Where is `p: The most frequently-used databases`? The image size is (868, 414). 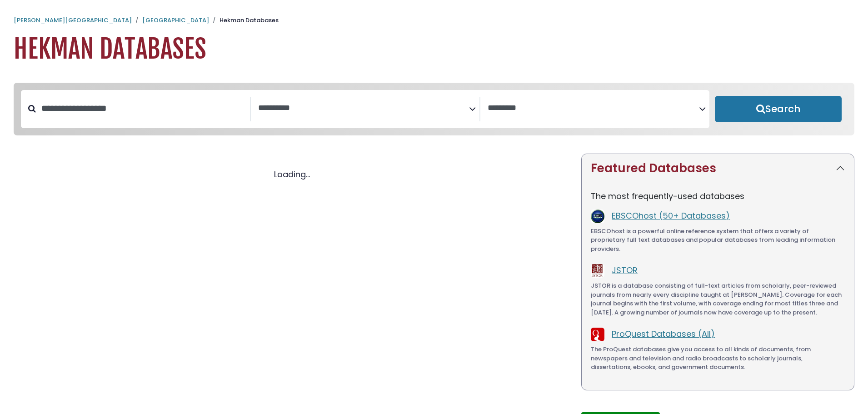
p: The most frequently-used databases is located at coordinates (718, 196).